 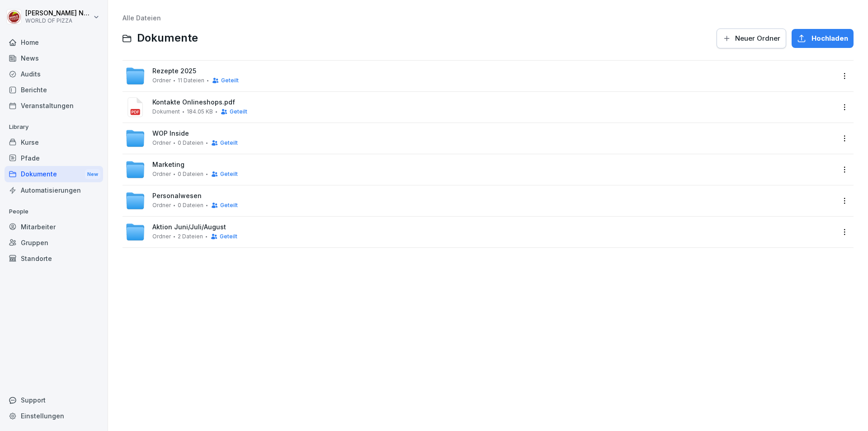 What do you see at coordinates (54, 258) in the screenshot?
I see `a: Standorte` at bounding box center [54, 258].